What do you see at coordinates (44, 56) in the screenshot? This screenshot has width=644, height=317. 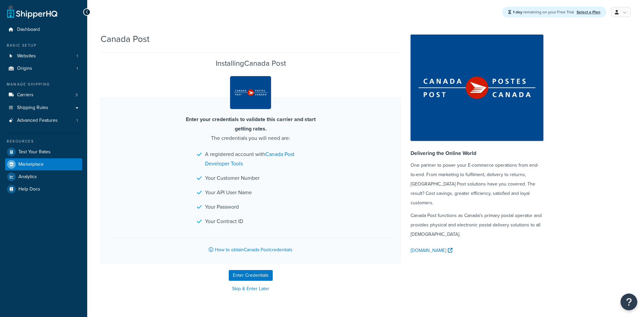 I see `a: Websites1` at bounding box center [44, 56].